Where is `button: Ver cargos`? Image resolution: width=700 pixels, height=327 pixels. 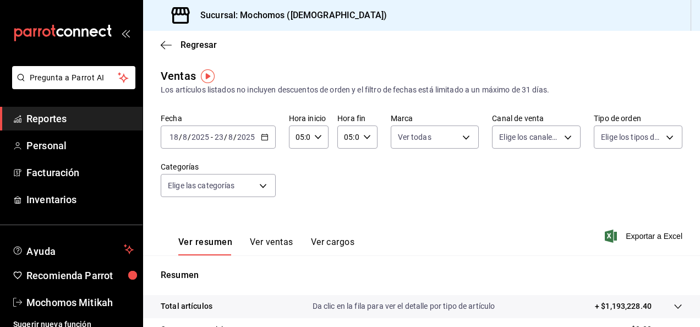 button: Ver cargos is located at coordinates (333, 246).